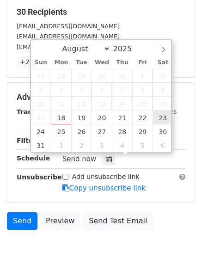 Image resolution: width=202 pixels, height=270 pixels. What do you see at coordinates (102, 117) in the screenshot?
I see `span: August 20, 2025` at bounding box center [102, 117].